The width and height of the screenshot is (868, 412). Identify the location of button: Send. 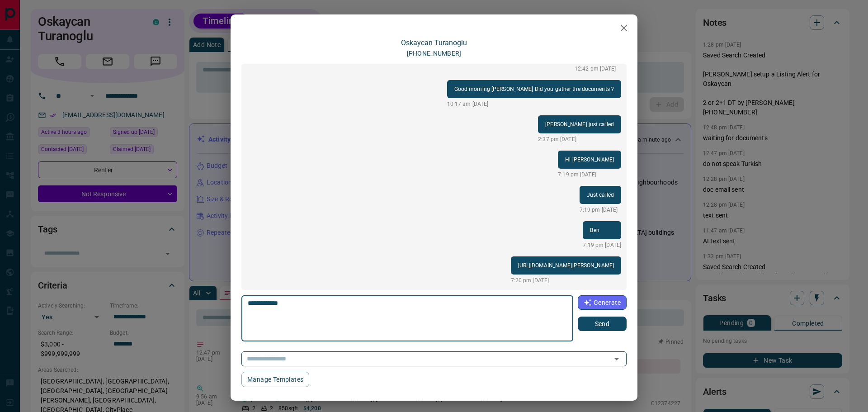
(602, 324).